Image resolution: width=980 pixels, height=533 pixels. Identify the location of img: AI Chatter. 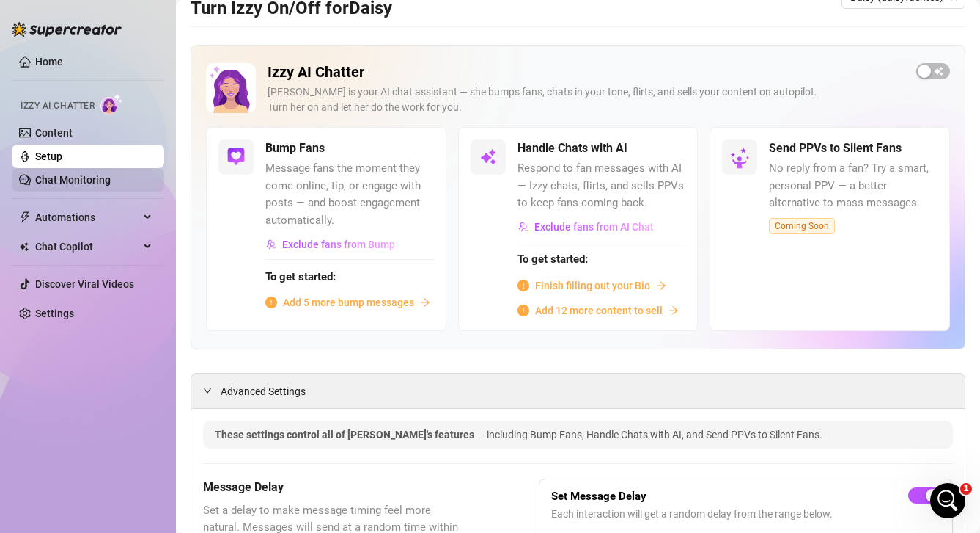
(111, 104).